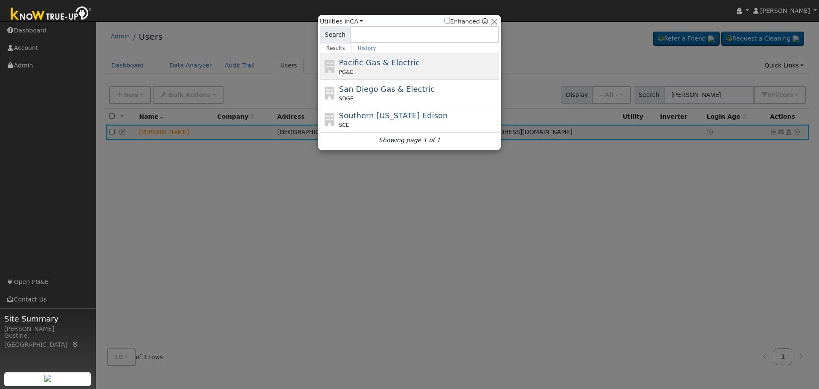 This screenshot has height=389, width=819. Describe the element at coordinates (51, 14) in the screenshot. I see `img: Know True-Up` at that location.